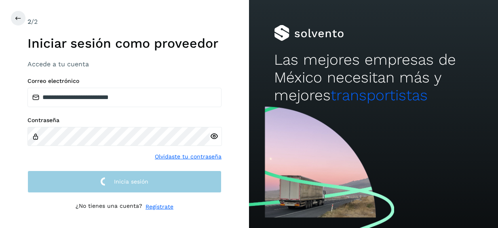  Describe the element at coordinates (124, 181) in the screenshot. I see `button: Inicia sesión` at that location.